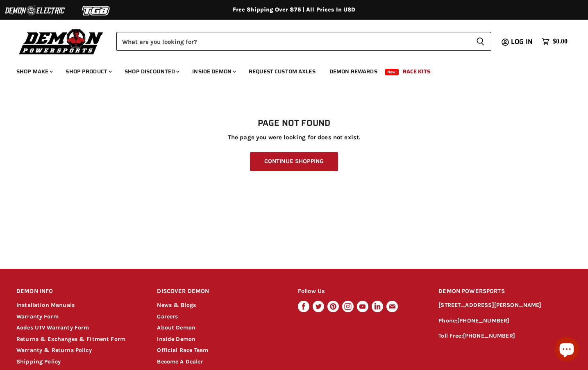 Image resolution: width=588 pixels, height=370 pixels. What do you see at coordinates (167, 317) in the screenshot?
I see `a: Careers` at bounding box center [167, 317].